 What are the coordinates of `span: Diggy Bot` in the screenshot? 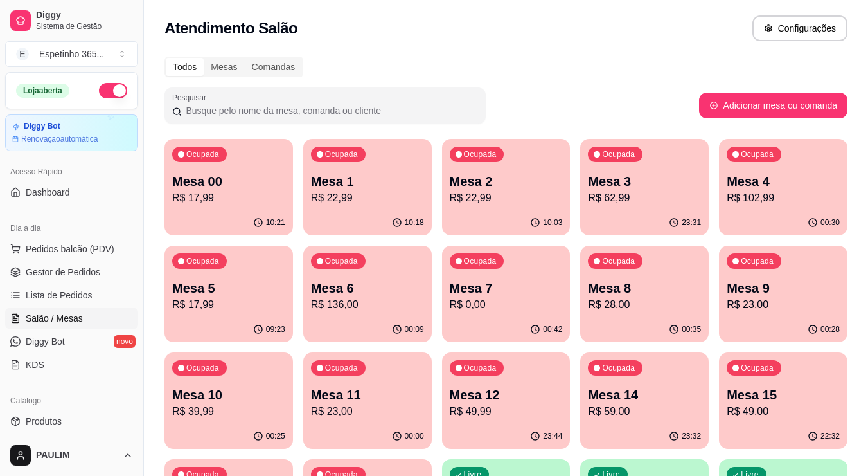 It's located at (44, 341).